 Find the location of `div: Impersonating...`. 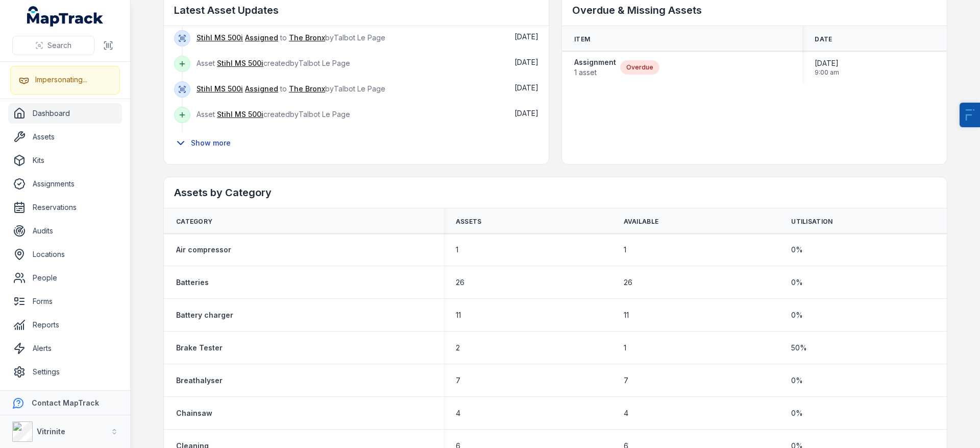

div: Impersonating... is located at coordinates (61, 80).